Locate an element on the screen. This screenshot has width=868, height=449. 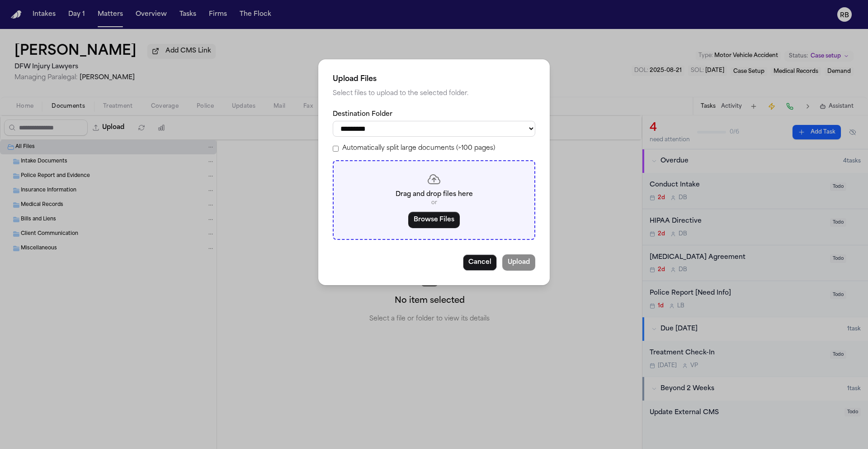
p: or is located at coordinates (434, 203).